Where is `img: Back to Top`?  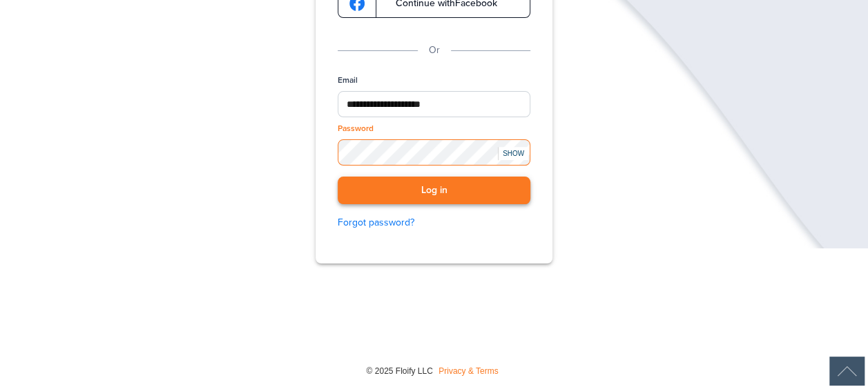 img: Back to Top is located at coordinates (846, 372).